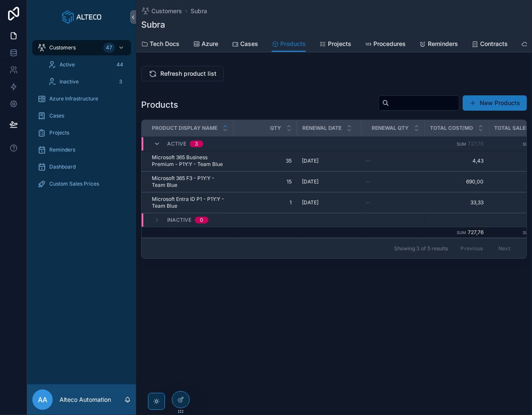  What do you see at coordinates (85, 399) in the screenshot?
I see `p: Alteco Automation` at bounding box center [85, 399].